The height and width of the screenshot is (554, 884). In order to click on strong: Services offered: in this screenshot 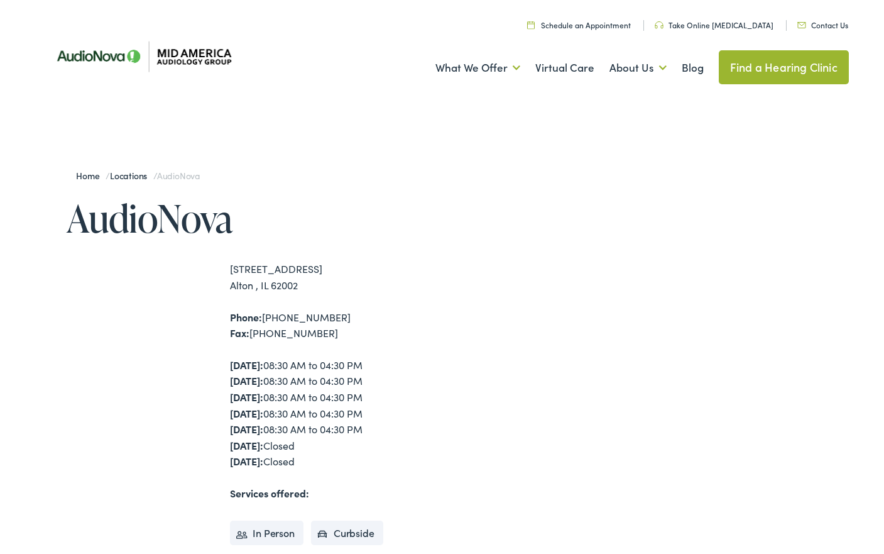, I will do `click(270, 493)`.